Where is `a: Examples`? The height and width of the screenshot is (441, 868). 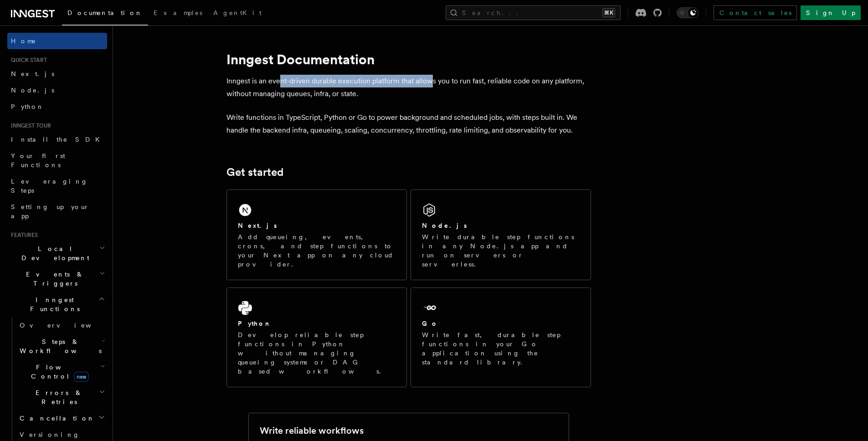
a: Examples is located at coordinates (177, 13).